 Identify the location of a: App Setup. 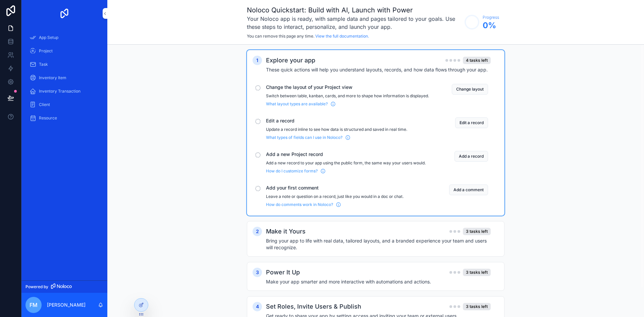
(65, 37).